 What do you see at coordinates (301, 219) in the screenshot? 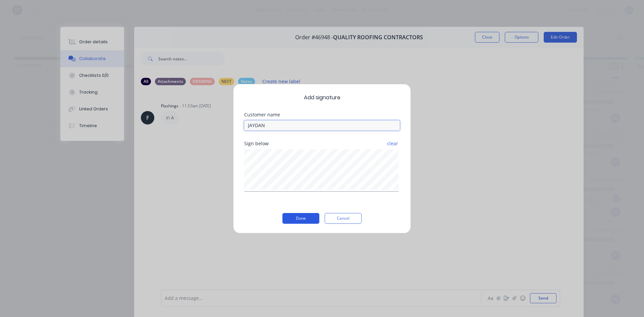
I see `button: Done` at bounding box center [301, 219].